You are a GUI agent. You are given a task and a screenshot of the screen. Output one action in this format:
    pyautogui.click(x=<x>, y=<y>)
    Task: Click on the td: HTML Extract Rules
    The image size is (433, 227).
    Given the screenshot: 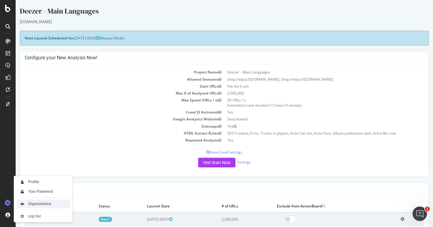 What is the action you would take?
    pyautogui.click(x=109, y=133)
    